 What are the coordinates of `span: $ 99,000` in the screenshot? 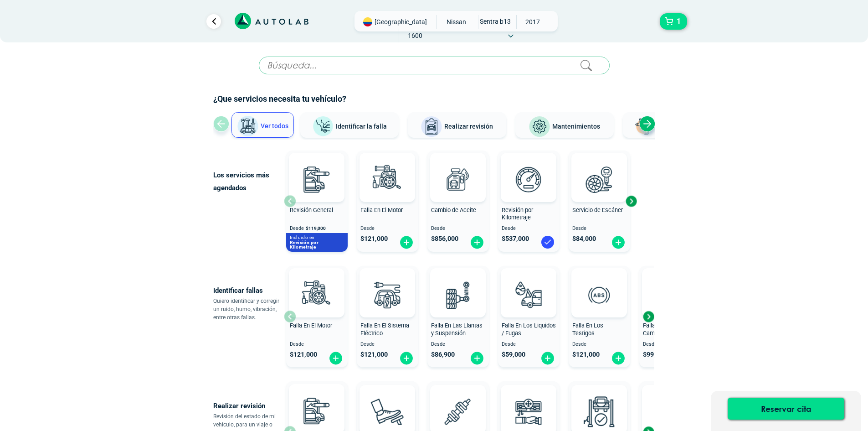 It's located at (655, 354).